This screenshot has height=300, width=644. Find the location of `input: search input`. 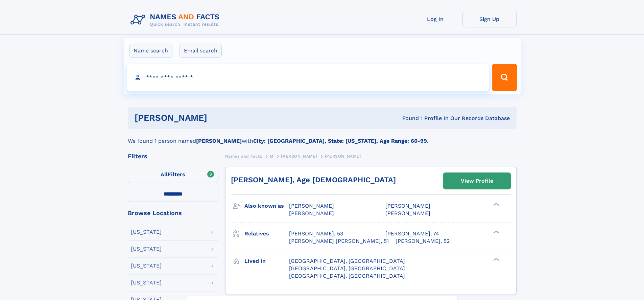

input: search input is located at coordinates (309, 78).